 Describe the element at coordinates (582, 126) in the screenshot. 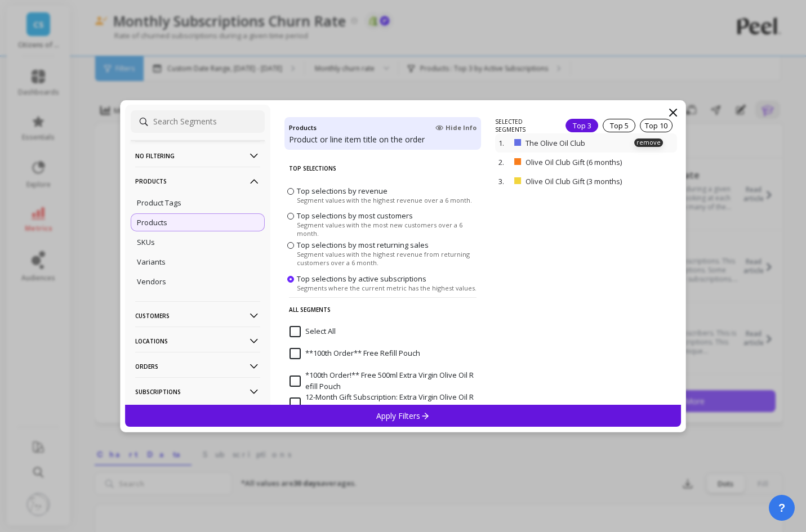

I see `div: Top 3` at that location.